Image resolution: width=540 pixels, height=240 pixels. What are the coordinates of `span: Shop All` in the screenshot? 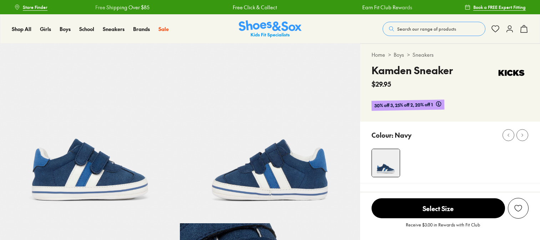 It's located at (21, 29).